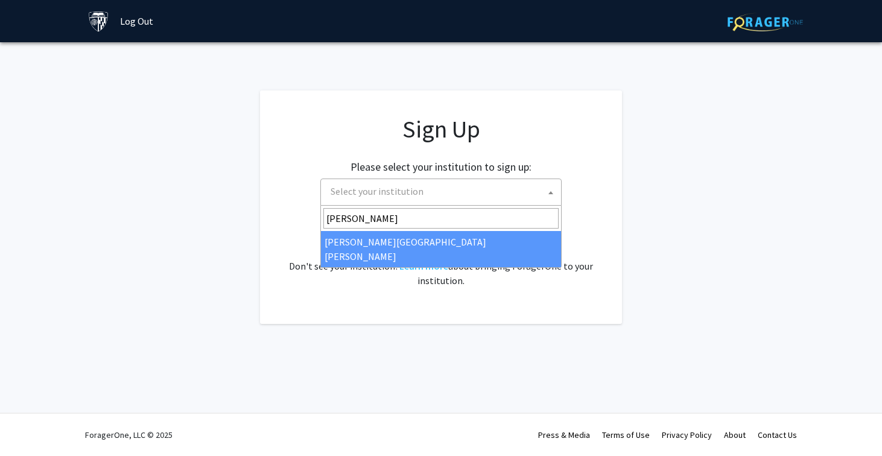 The image size is (882, 456). I want to click on a: Learn more about bringing ForagerOne to your institution, so click(423, 266).